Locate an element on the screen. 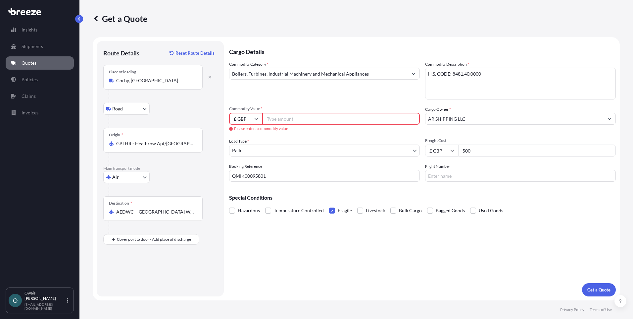  a: Shipments is located at coordinates (40, 46).